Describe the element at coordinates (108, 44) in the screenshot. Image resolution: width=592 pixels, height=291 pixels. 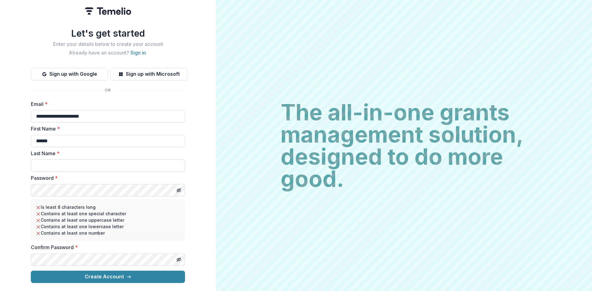
I see `h2: Enter your details below to create your account` at that location.